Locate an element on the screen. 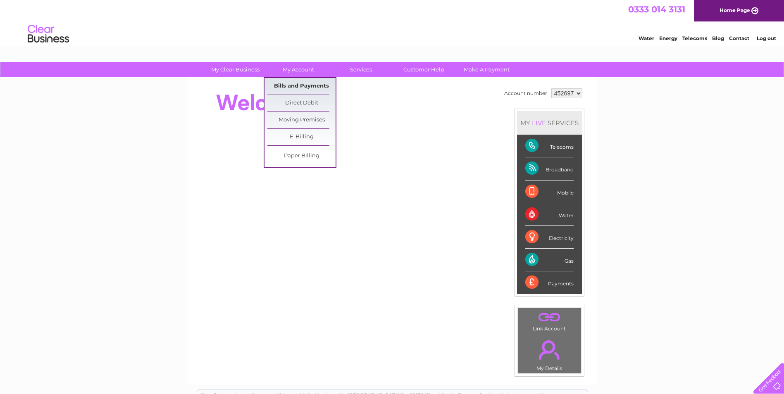  a: 0333 014 3131 is located at coordinates (657, 9).